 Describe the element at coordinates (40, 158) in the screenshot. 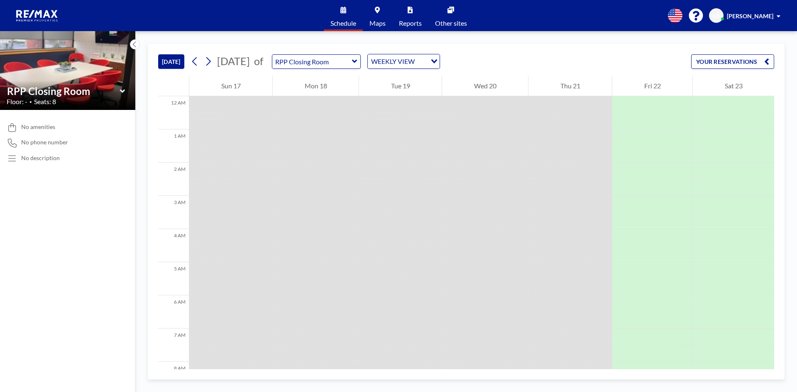

I see `div: No description` at that location.